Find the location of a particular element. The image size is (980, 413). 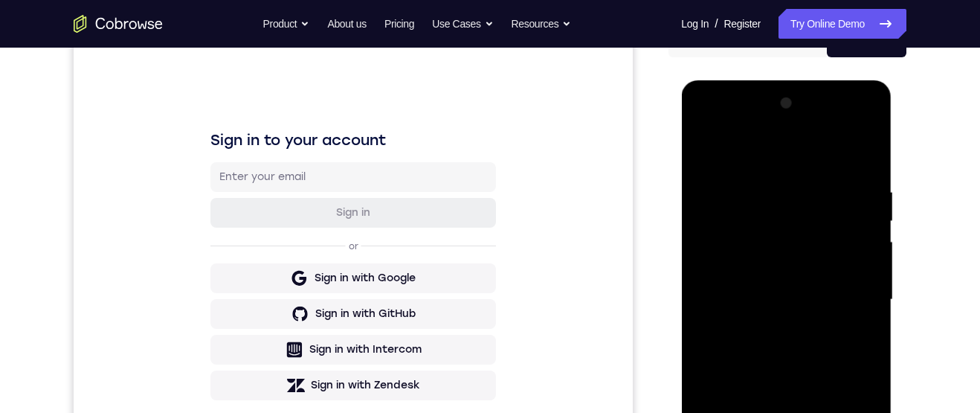

div: Sign in with Zendesk is located at coordinates (291, 357).